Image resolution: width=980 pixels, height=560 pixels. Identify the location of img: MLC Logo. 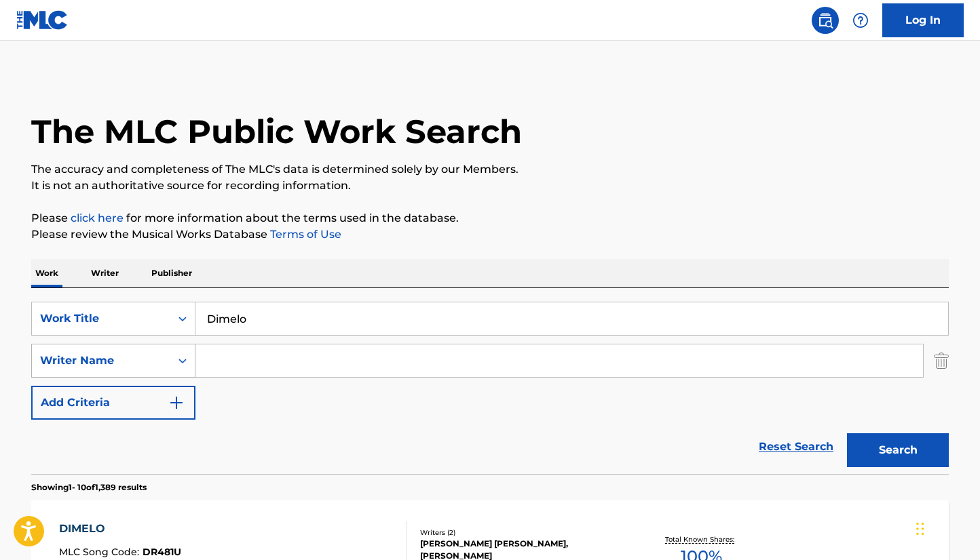
(42, 20).